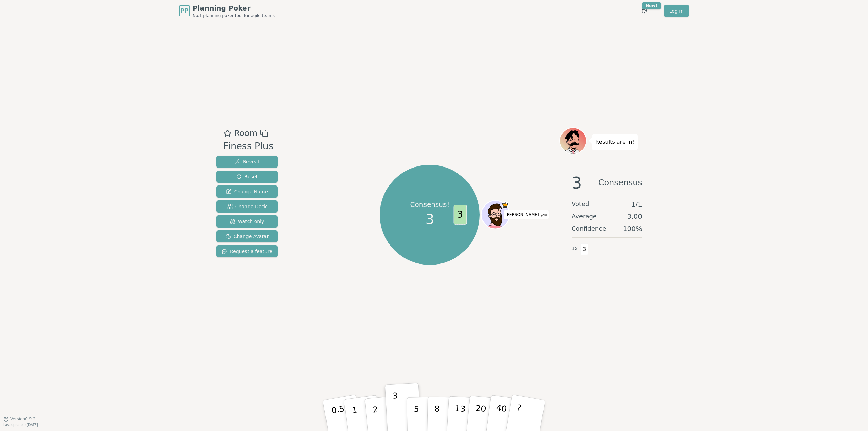 The image size is (868, 431). What do you see at coordinates (22, 419) in the screenshot?
I see `span: Version 0.9.2` at bounding box center [22, 419].